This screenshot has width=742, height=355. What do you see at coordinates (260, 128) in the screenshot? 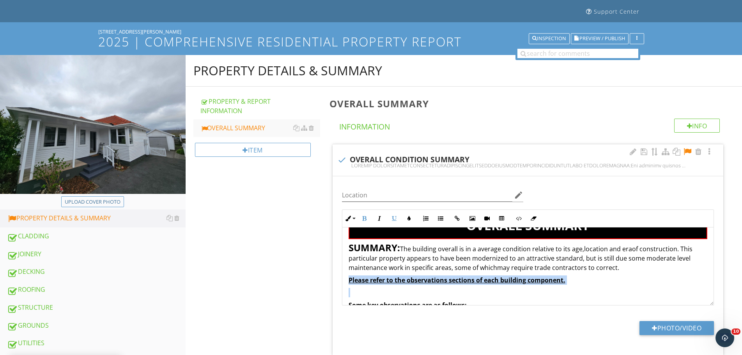
I see `div: OVERALL SUMMARY` at bounding box center [260, 128].